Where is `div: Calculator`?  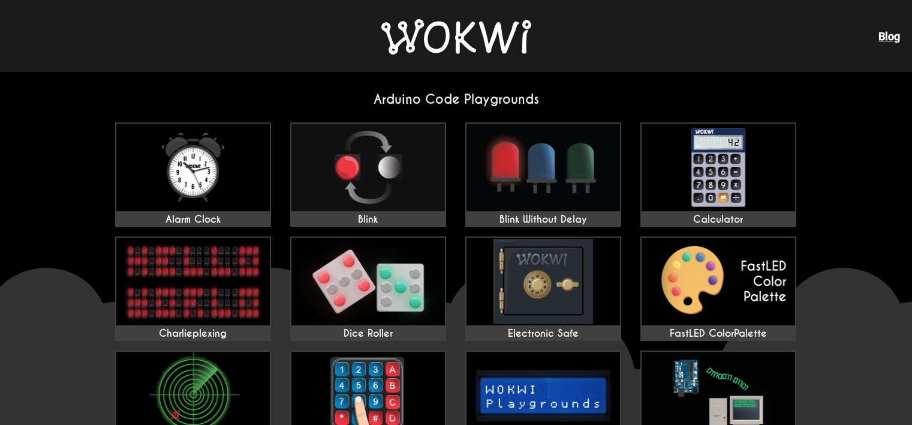
div: Calculator is located at coordinates (719, 220).